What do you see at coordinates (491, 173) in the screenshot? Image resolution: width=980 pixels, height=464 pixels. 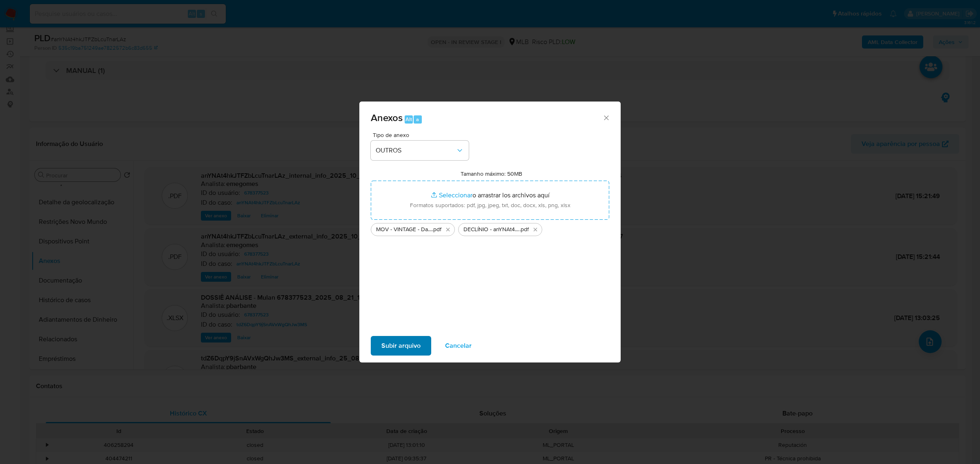 I see `label: Tamanho máximo: 50MB` at bounding box center [491, 173].